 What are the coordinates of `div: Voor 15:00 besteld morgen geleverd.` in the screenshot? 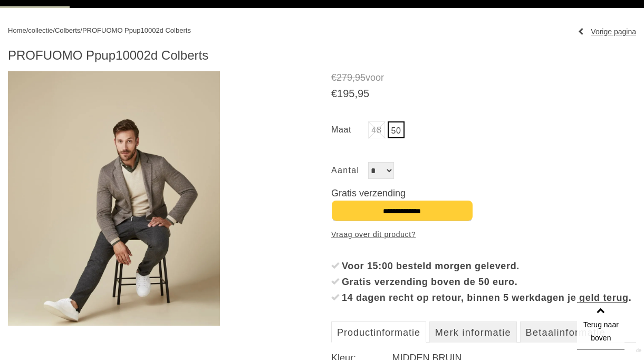 It's located at (489, 266).